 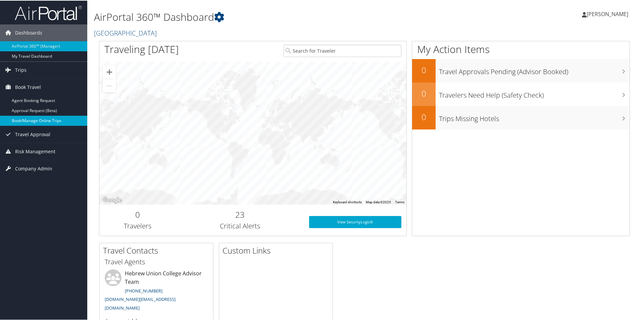 I want to click on a: 0Travelers Need Help (Safety Check), so click(x=521, y=94).